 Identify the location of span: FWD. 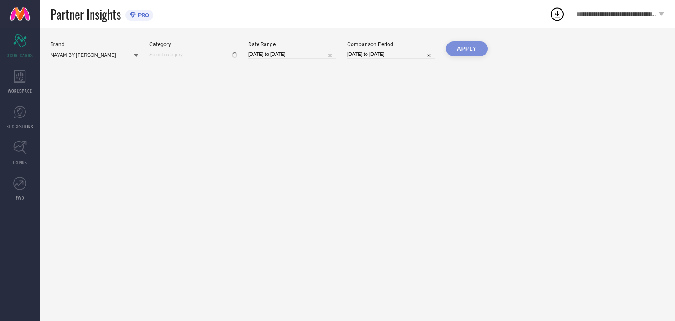
(20, 197).